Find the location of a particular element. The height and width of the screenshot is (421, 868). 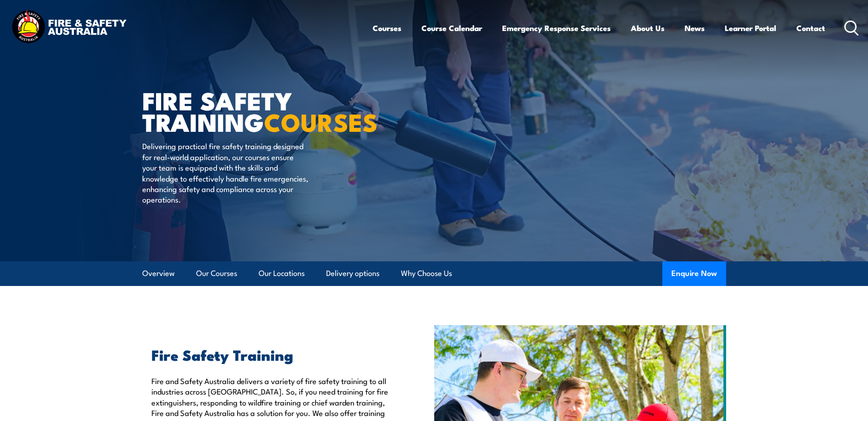

button: Enquire Now is located at coordinates (694, 274).